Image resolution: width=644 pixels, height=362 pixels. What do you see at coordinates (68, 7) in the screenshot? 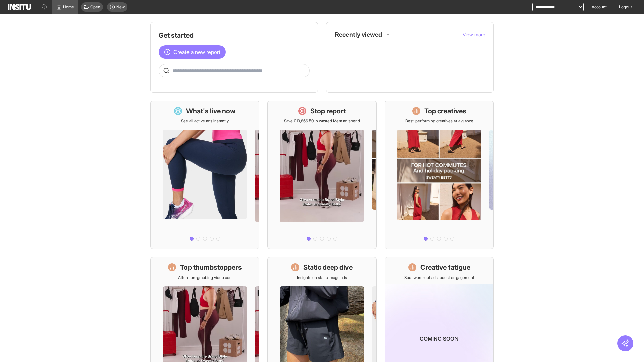
I see `span: Home` at bounding box center [68, 7].